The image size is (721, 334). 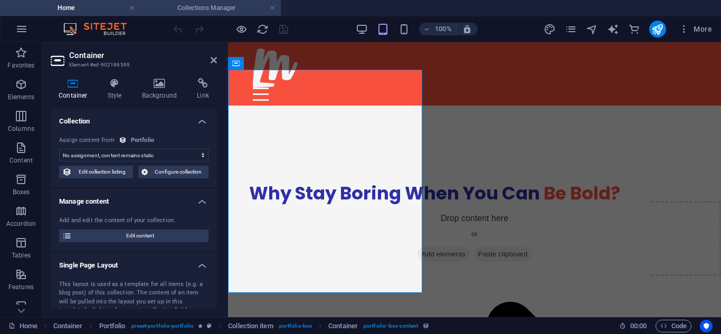 I want to click on span: Edit content, so click(x=140, y=236).